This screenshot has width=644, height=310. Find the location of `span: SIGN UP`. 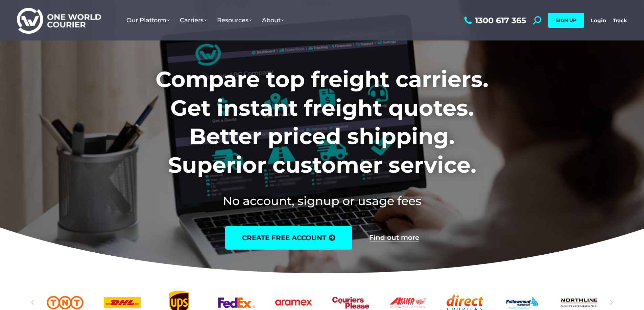

span: SIGN UP is located at coordinates (566, 20).